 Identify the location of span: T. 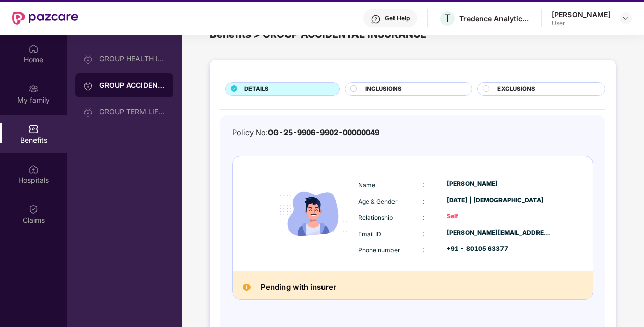
(447, 18).